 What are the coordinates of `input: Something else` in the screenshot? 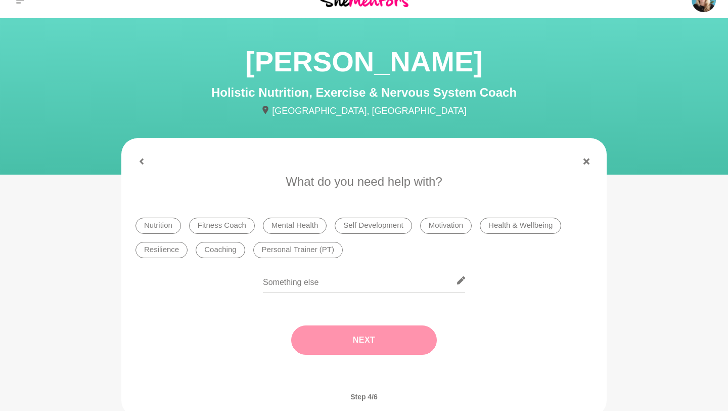 It's located at (364, 280).